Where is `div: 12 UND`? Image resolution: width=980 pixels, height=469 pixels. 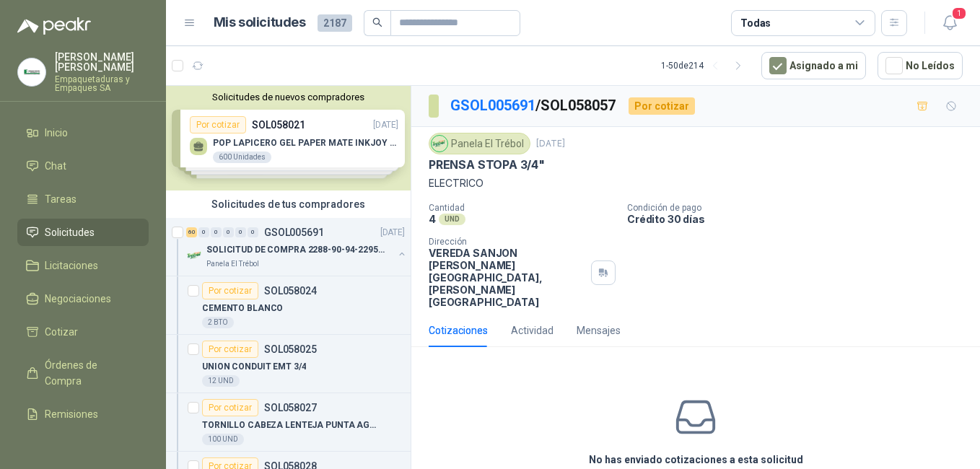
div: 12 UND is located at coordinates (221, 380).